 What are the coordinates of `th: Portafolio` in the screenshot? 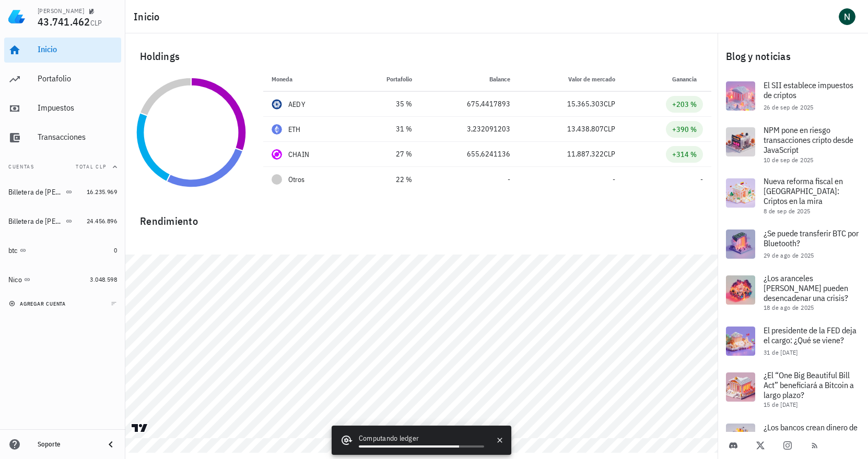 It's located at (387, 79).